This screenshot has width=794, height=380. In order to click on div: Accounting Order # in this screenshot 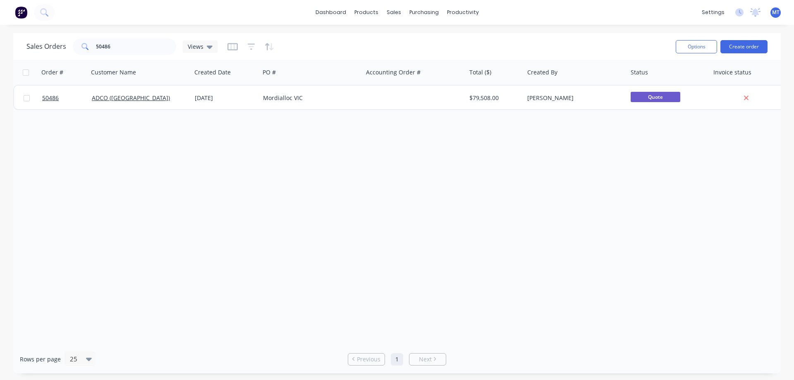, I will do `click(393, 72)`.